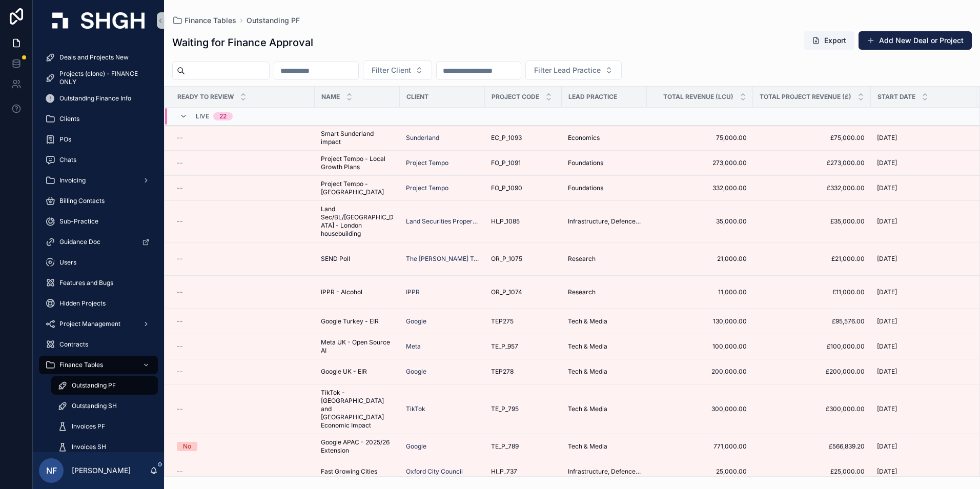  What do you see at coordinates (812, 322) in the screenshot?
I see `a: £95,576.00` at bounding box center [812, 322].